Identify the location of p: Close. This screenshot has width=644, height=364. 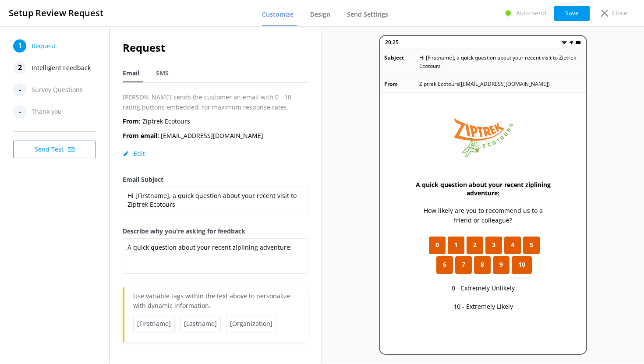
(619, 13).